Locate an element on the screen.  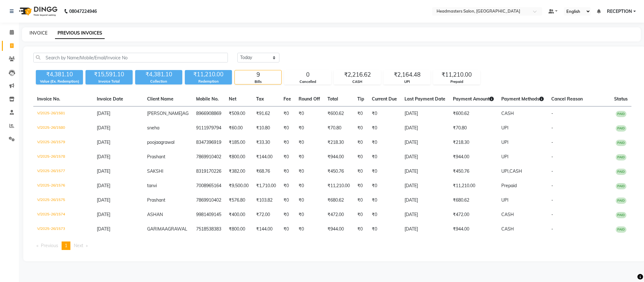
td: 8319170226 is located at coordinates (209, 172).